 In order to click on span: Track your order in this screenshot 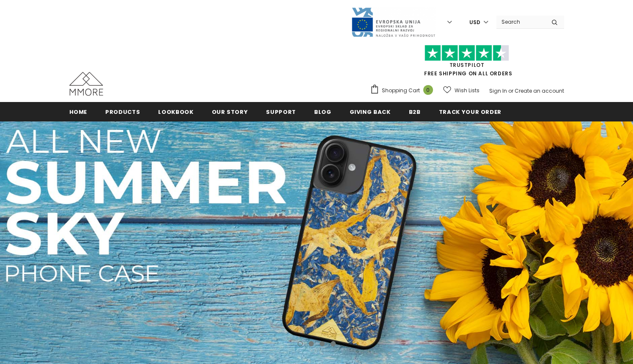, I will do `click(470, 112)`.